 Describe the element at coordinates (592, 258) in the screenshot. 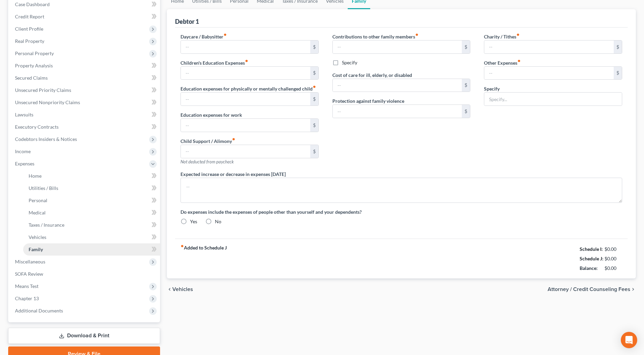

I see `strong: Schedule J:` at that location.